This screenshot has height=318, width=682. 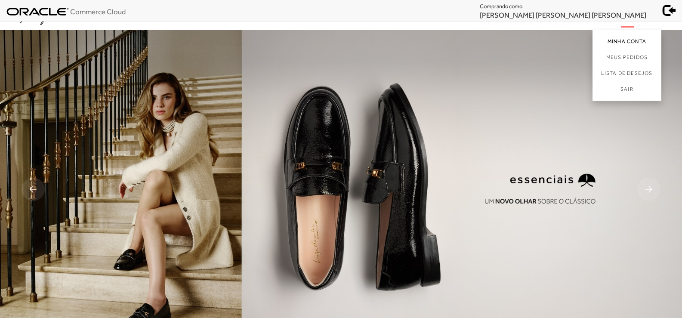 What do you see at coordinates (37, 12) in the screenshot?
I see `img: oracle_logo.svg` at bounding box center [37, 12].